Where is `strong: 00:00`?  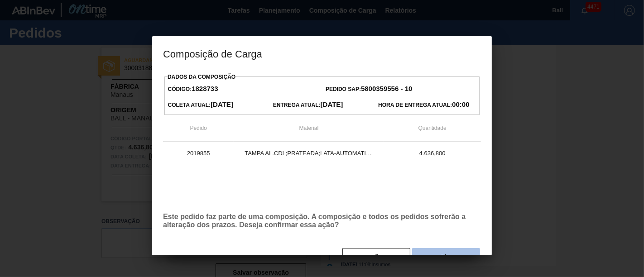 strong: 00:00 is located at coordinates (460, 104).